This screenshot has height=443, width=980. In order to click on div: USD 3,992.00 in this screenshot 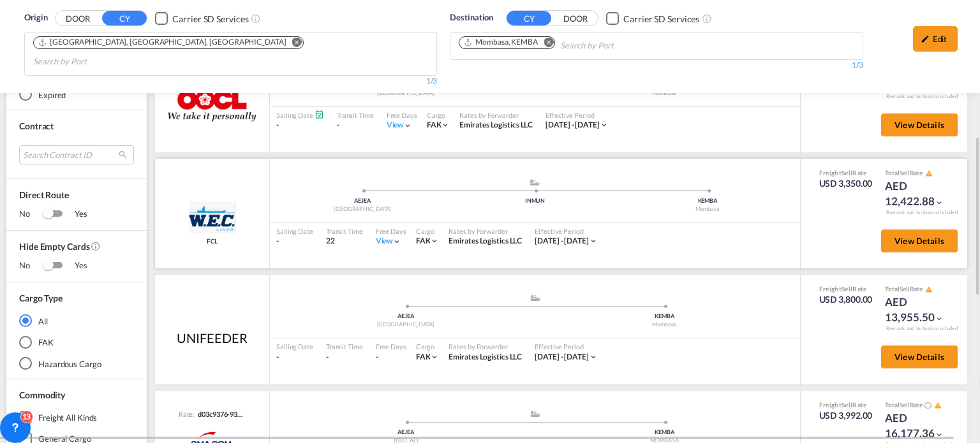, I will do `click(846, 416)`.